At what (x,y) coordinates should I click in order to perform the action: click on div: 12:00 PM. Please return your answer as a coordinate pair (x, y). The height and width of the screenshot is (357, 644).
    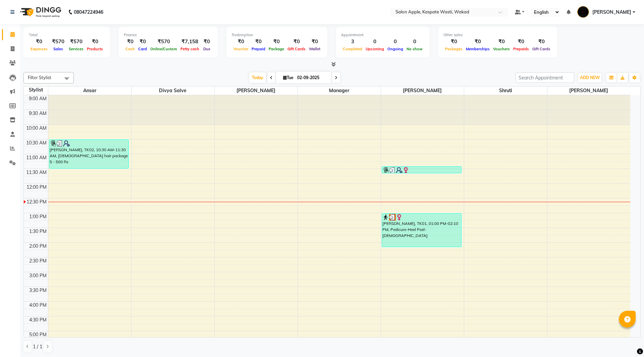
    Looking at the image, I should click on (36, 187).